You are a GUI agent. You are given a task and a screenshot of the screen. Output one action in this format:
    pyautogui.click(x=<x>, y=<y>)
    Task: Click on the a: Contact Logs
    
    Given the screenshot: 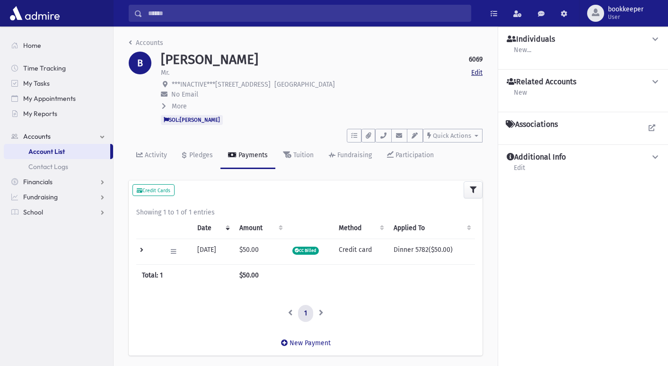 What is the action you would take?
    pyautogui.click(x=58, y=167)
    